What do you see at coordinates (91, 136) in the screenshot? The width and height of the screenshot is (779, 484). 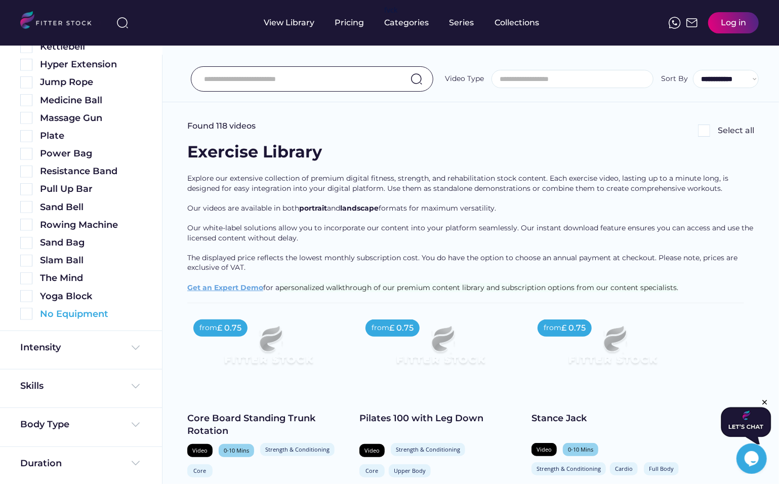 I see `div: Plate` at bounding box center [91, 136].